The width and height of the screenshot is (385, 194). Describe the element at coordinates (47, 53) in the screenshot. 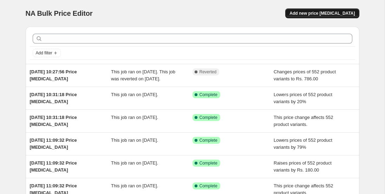

I see `button: Add filter` at that location.